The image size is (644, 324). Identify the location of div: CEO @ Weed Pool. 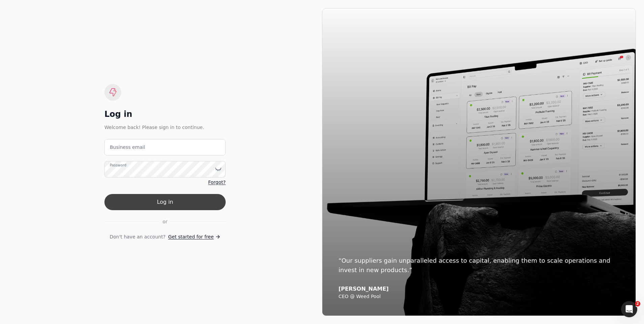
(479, 297).